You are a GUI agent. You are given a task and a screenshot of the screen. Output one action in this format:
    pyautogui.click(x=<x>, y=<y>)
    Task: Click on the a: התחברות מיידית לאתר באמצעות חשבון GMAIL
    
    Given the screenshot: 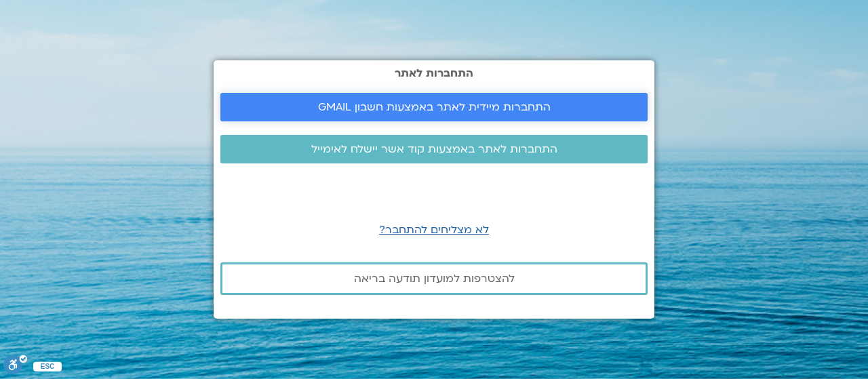 What is the action you would take?
    pyautogui.click(x=434, y=107)
    